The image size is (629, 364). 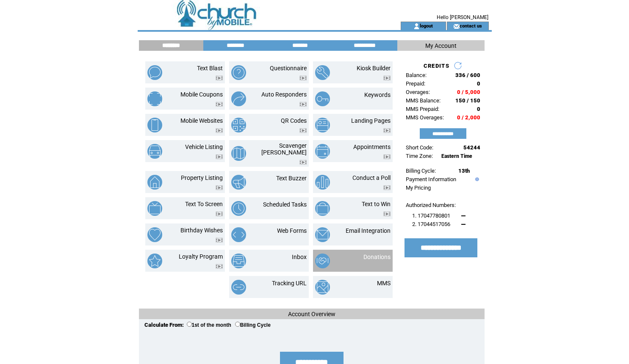 What do you see at coordinates (155, 182) in the screenshot?
I see `img: property-listing.png` at bounding box center [155, 182].